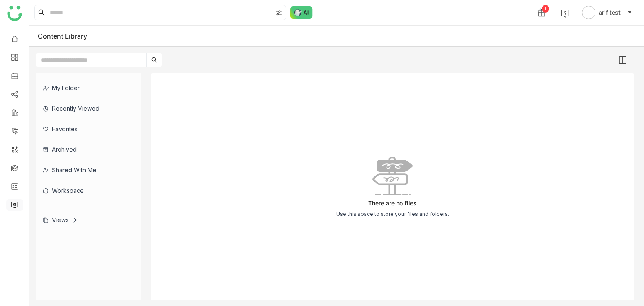 The image size is (644, 306). I want to click on img: search-type.svg, so click(279, 13).